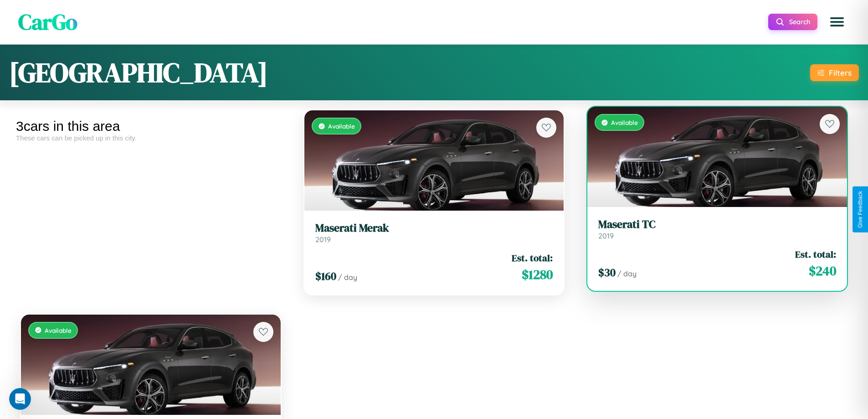 The height and width of the screenshot is (419, 868). I want to click on span: $ 240, so click(823, 271).